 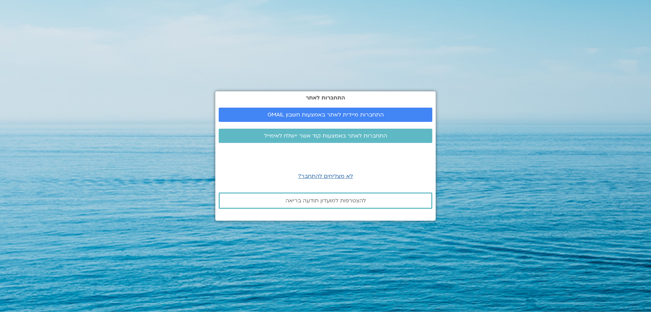 What do you see at coordinates (325, 200) in the screenshot?
I see `span: להצטרפות למועדון תודעה בריאה` at bounding box center [325, 200].